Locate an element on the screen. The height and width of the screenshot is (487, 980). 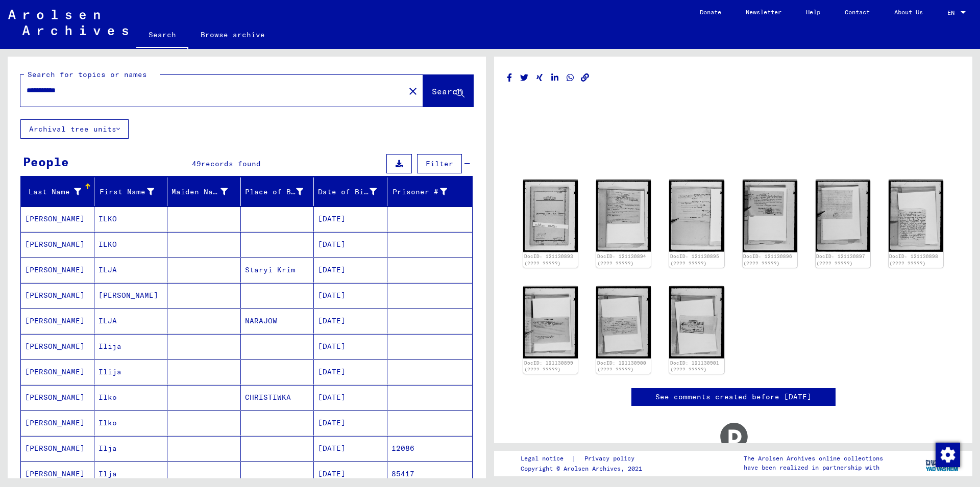
button: Clear is located at coordinates (413, 91).